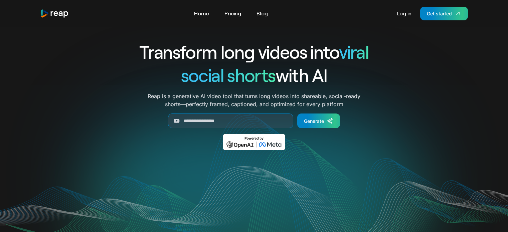  I want to click on div: Get started, so click(439, 13).